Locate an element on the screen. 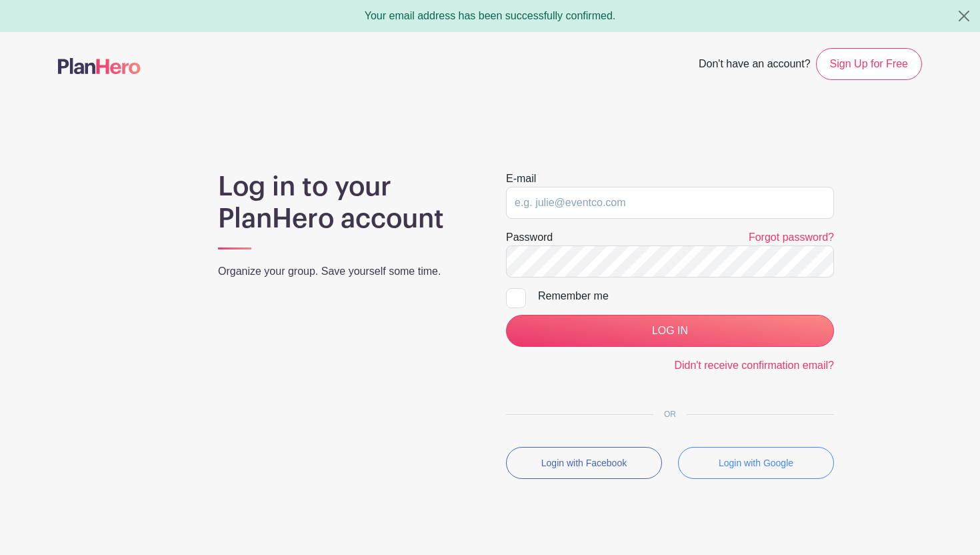 This screenshot has width=980, height=555. a: Didn't receive confirmation email? is located at coordinates (754, 365).